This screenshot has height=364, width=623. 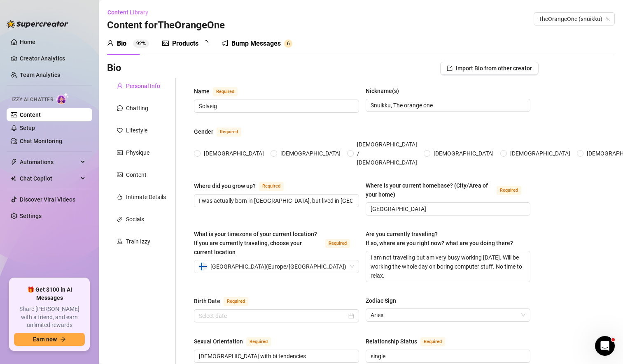 What do you see at coordinates (13, 179) in the screenshot?
I see `img: Chat Copilot` at bounding box center [13, 179].